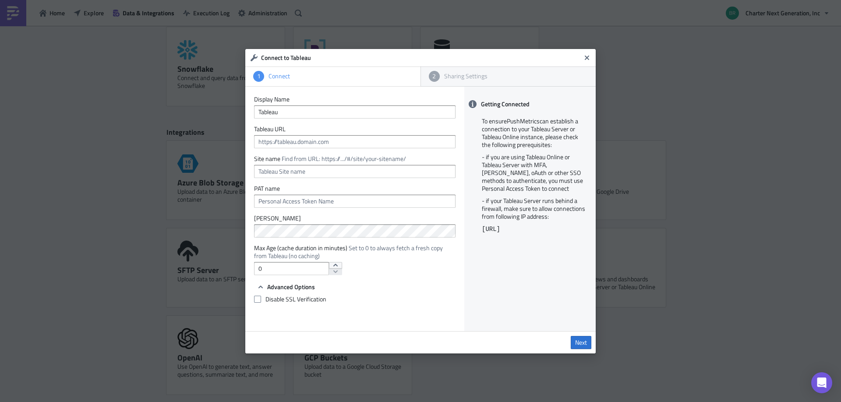 This screenshot has height=402, width=841. Describe the element at coordinates (355, 201) in the screenshot. I see `input: Personal Access Token Name` at that location.